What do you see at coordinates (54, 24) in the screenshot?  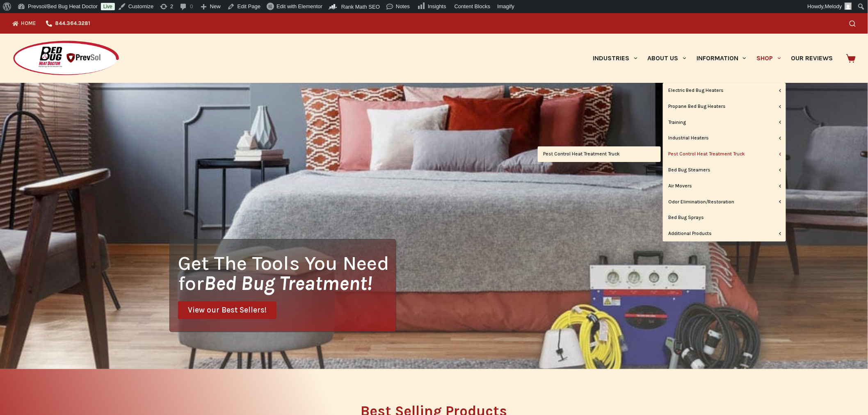 I see `nav: Top Menu` at bounding box center [54, 24].